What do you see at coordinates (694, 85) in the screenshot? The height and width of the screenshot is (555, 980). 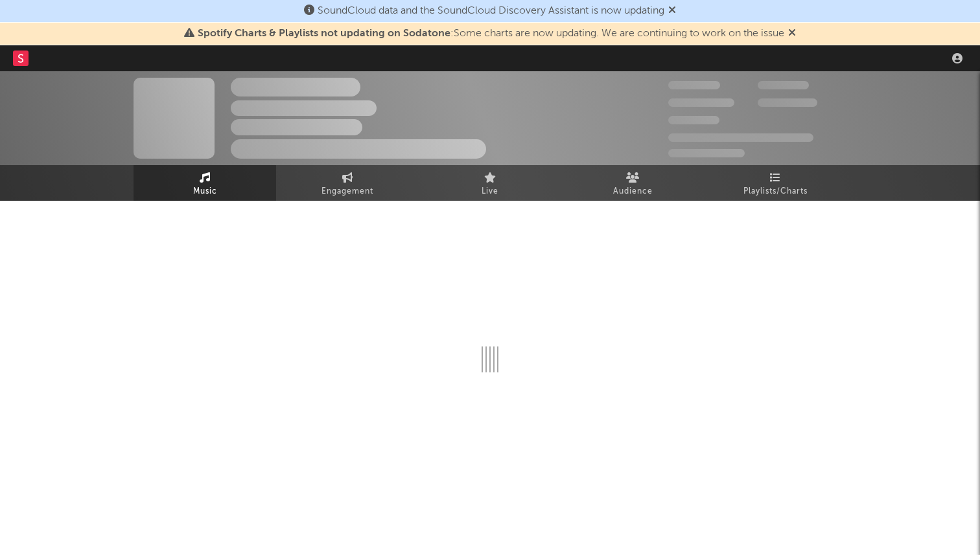 I see `span: 300,000` at bounding box center [694, 85].